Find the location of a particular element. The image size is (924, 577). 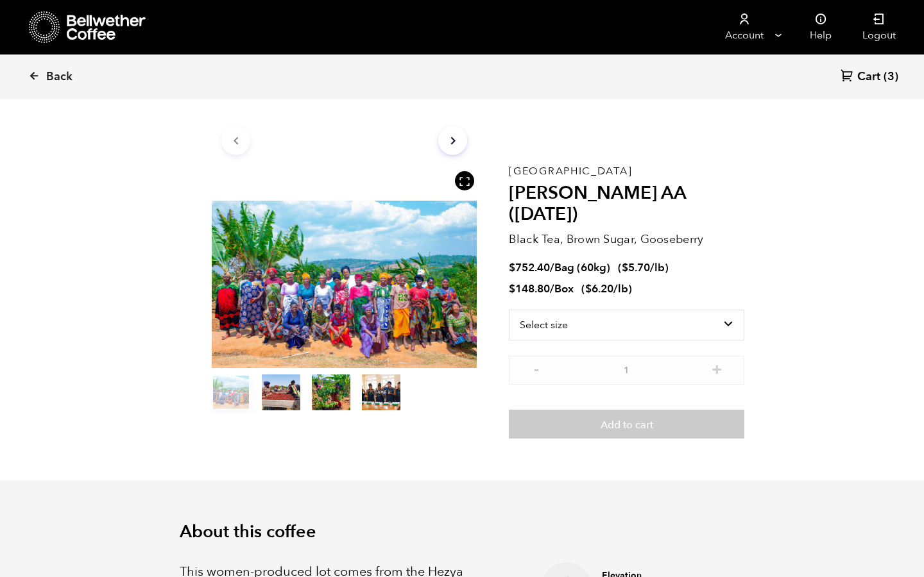

button: Add to cart is located at coordinates (627, 425).